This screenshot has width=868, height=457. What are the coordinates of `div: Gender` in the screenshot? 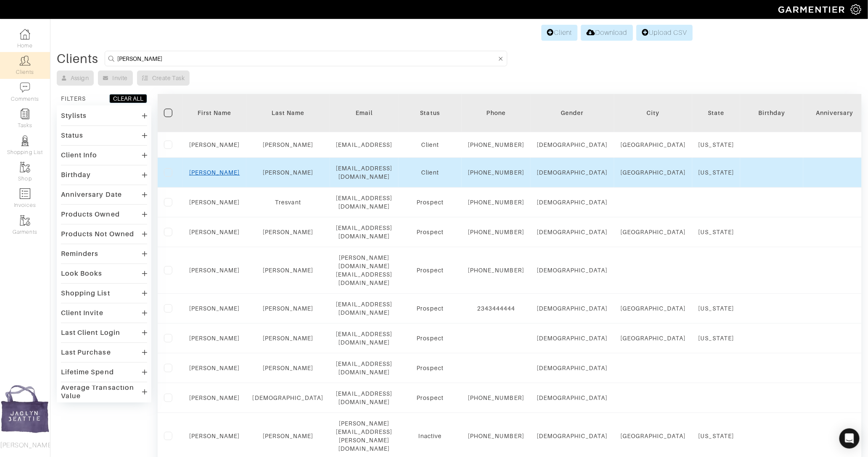 It's located at (572, 113).